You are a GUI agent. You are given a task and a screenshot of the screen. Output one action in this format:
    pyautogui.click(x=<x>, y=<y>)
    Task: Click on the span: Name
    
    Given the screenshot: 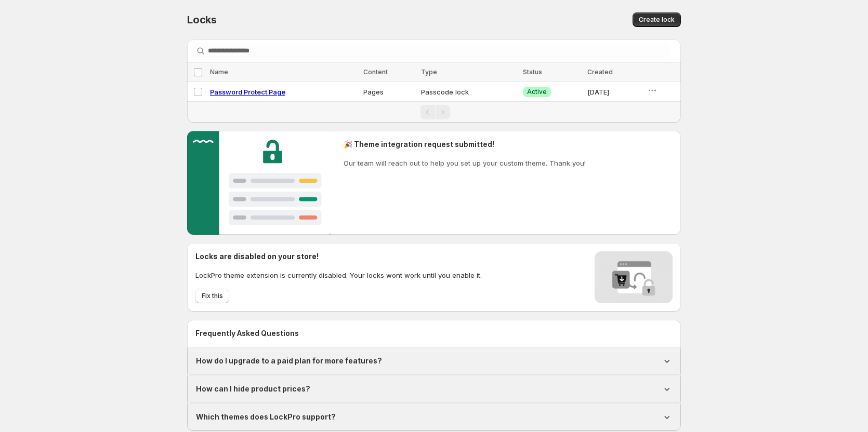 What is the action you would take?
    pyautogui.click(x=219, y=71)
    